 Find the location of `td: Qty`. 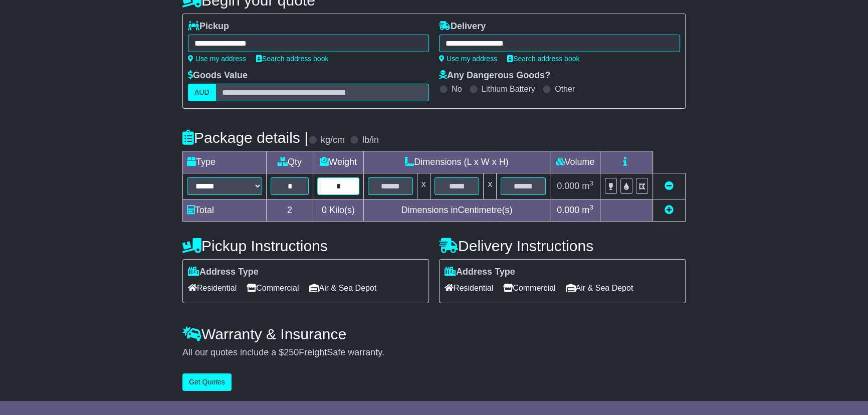

td: Qty is located at coordinates (290, 163).